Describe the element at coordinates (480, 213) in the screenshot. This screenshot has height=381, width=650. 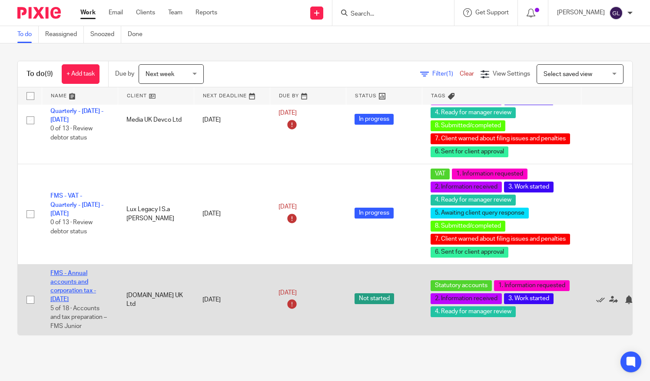
I see `span: 5. Awaiting client query response` at that location.